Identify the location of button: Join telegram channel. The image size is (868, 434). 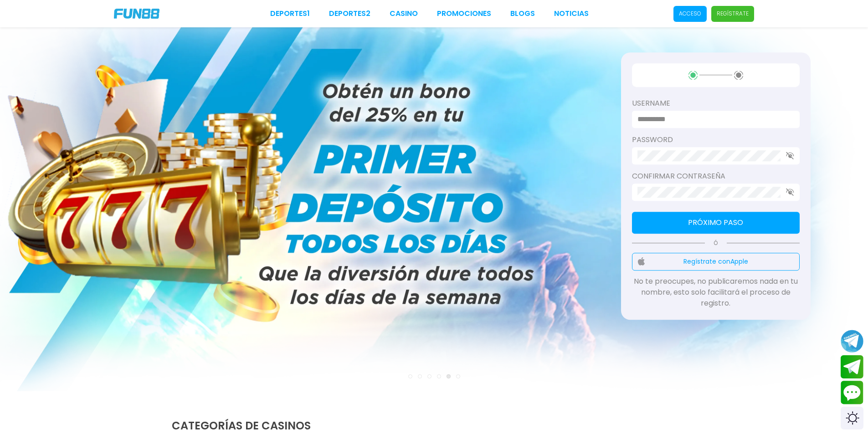
(852, 341).